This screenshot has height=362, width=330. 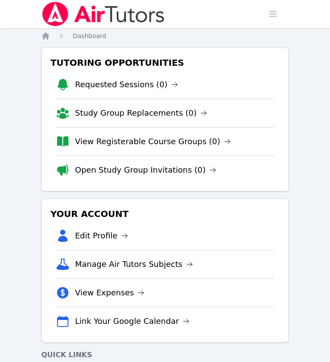 I want to click on a: View Expenses, so click(x=110, y=293).